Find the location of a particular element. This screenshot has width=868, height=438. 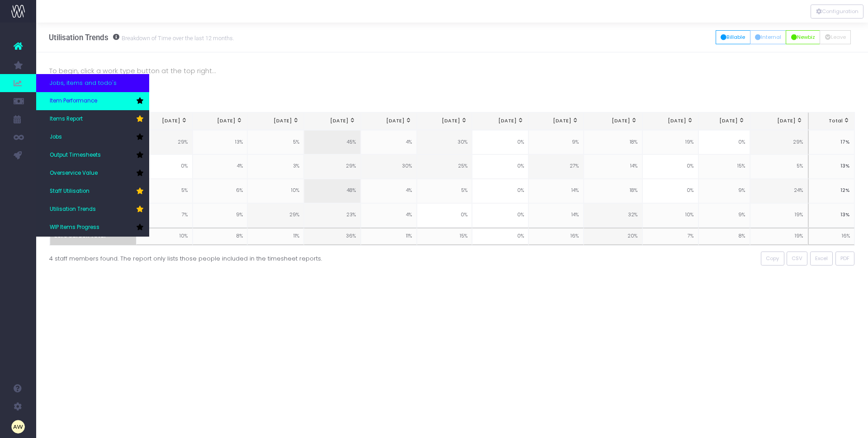

img: images/default_profile_image.png is located at coordinates (18, 427).